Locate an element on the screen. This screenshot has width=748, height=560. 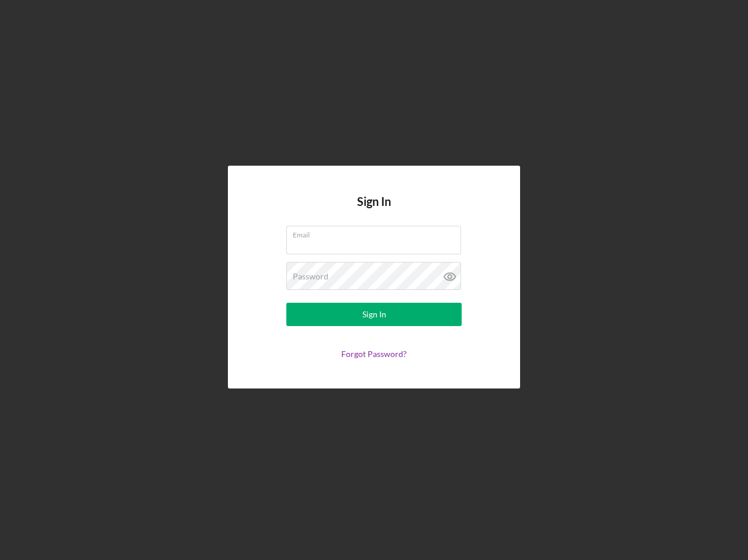
h4: Sign In is located at coordinates (374, 210).